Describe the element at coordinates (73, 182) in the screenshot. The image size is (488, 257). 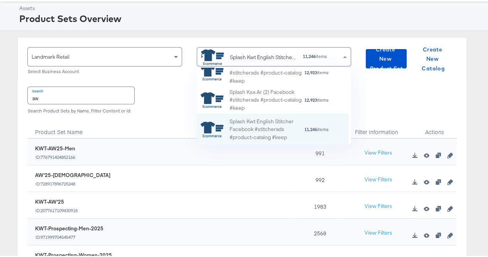
I see `div: ID: 728917896725248` at that location.